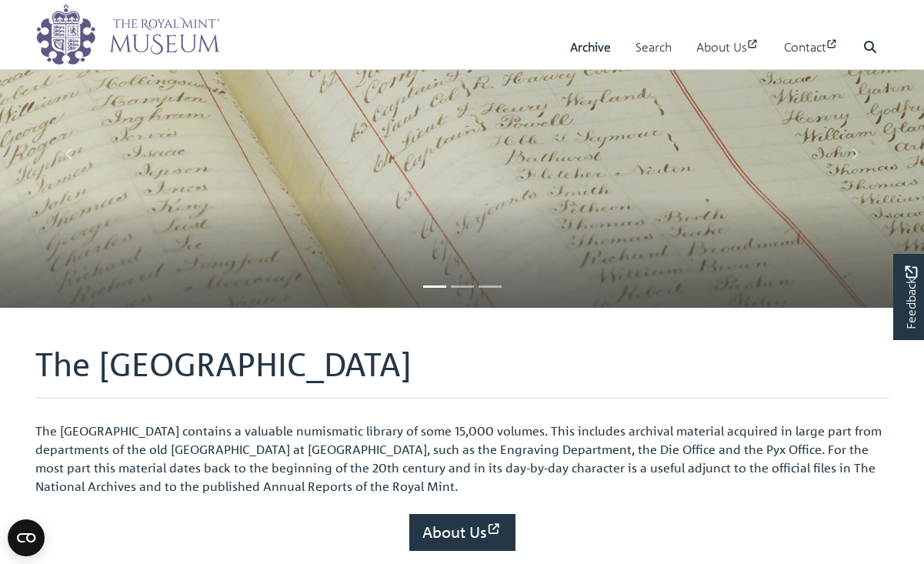  Describe the element at coordinates (654, 47) in the screenshot. I see `a: Search` at that location.